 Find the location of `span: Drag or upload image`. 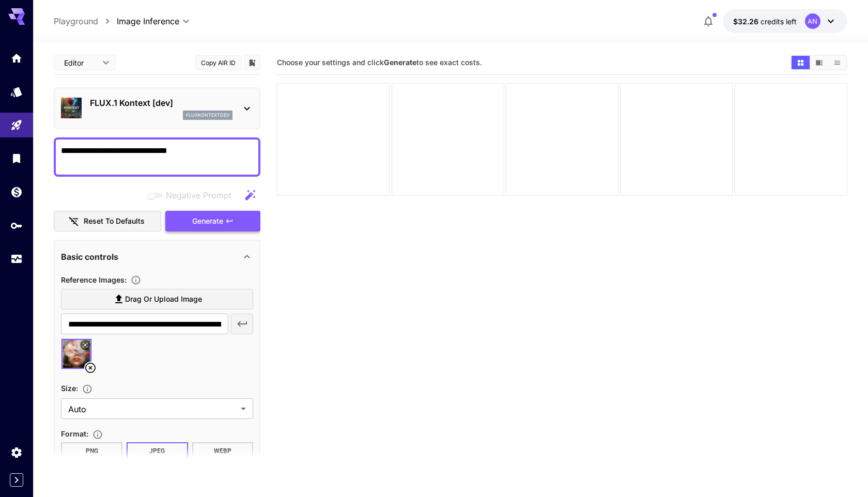

span: Drag or upload image is located at coordinates (164, 299).